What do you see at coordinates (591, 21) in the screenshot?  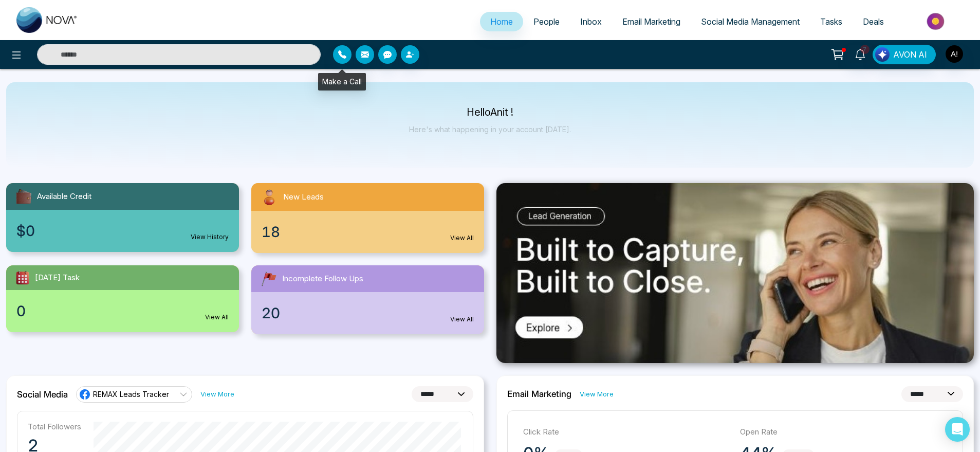 I see `span: Inbox` at bounding box center [591, 21].